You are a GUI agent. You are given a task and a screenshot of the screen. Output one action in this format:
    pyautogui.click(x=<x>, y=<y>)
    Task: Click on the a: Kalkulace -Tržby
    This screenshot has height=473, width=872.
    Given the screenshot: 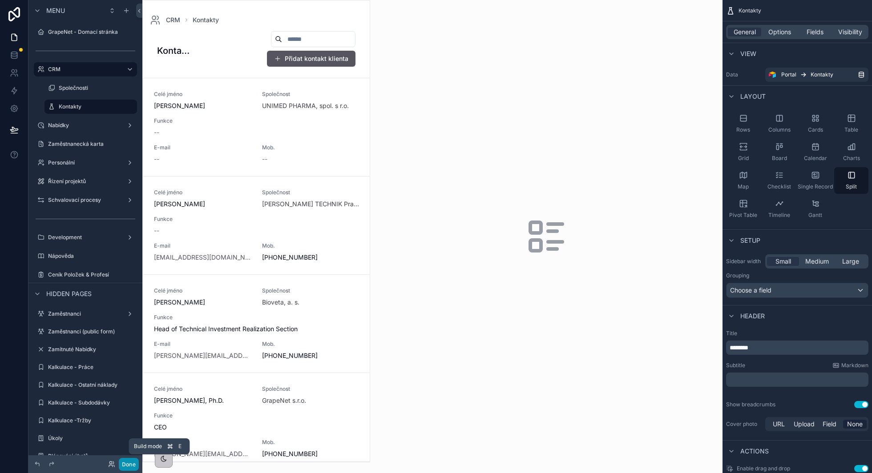 What is the action you would take?
    pyautogui.click(x=85, y=421)
    